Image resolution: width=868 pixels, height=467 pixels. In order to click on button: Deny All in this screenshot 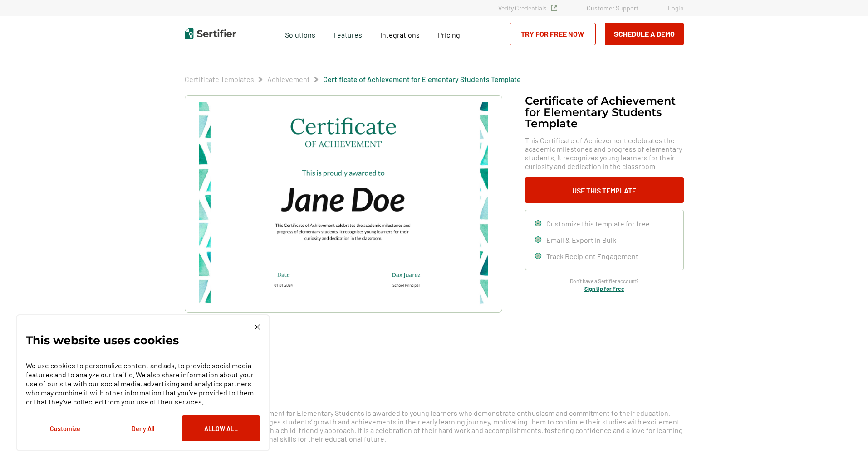, I will do `click(143, 429)`.